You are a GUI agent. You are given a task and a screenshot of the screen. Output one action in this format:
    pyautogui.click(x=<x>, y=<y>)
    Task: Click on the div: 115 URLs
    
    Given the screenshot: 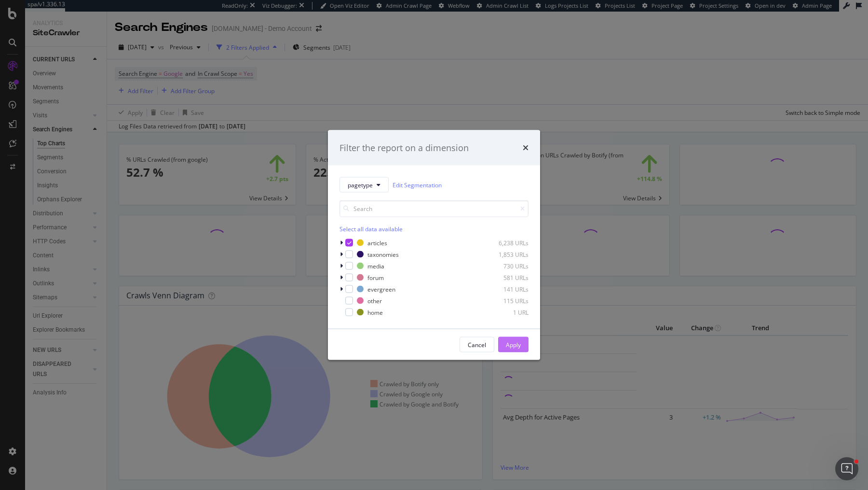 What is the action you would take?
    pyautogui.click(x=505, y=300)
    